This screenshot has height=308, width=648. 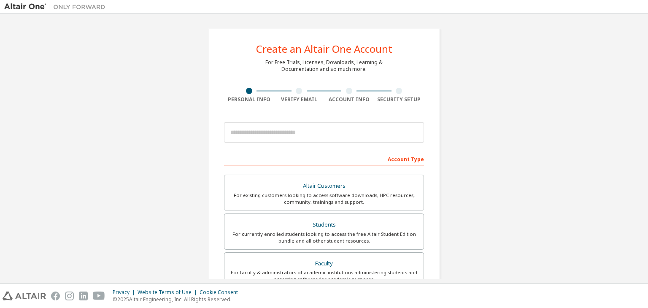 I want to click on div: For currently enrolled students looking to access the free Altair Student Edition bundle and all ..., so click(x=324, y=237).